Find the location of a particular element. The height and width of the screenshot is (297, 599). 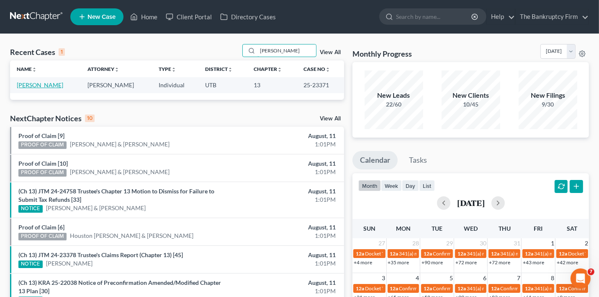

a: (Ch 13) JTM 24-24758 Trustee's Chapter 13 Motion to Dismiss for Failure to Submit Tax Refunds [33] is located at coordinates (116, 195).